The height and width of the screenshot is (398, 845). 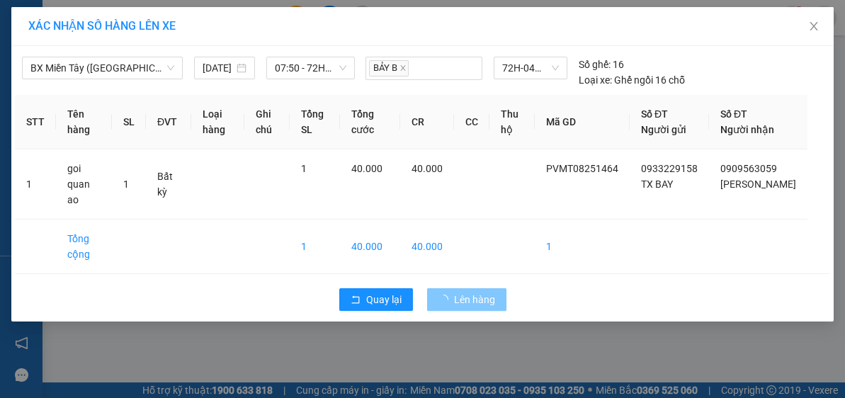 What do you see at coordinates (370, 122) in the screenshot?
I see `th: Tổng cước` at bounding box center [370, 122].